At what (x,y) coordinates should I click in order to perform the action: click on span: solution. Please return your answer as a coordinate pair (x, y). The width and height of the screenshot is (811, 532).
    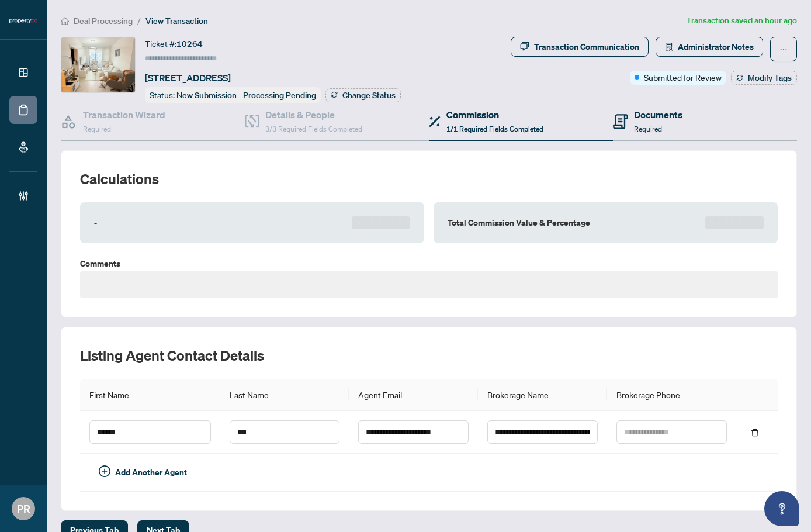
    Looking at the image, I should click on (669, 46).